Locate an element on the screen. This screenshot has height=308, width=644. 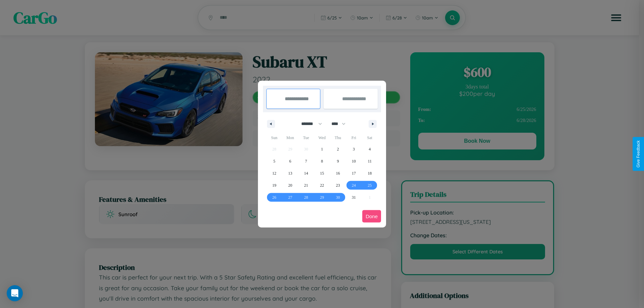
button: 7 is located at coordinates (306, 161).